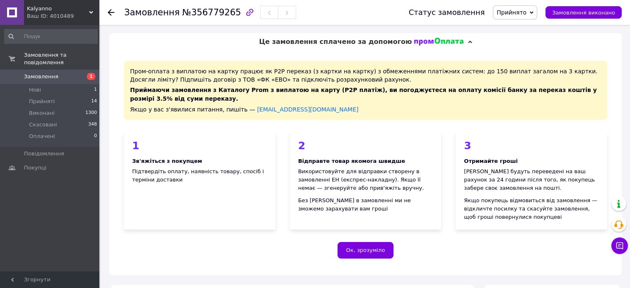  What do you see at coordinates (447, 12) in the screenshot?
I see `div: Статус замовлення` at bounding box center [447, 12].